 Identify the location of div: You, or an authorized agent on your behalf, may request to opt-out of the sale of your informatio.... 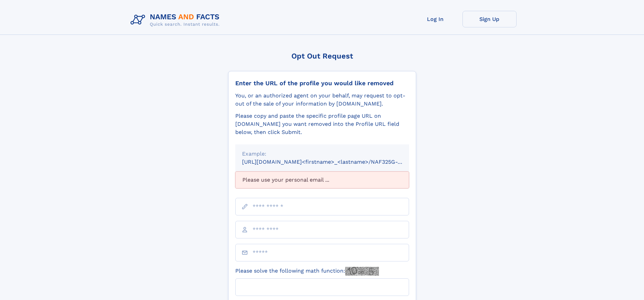
(322, 100).